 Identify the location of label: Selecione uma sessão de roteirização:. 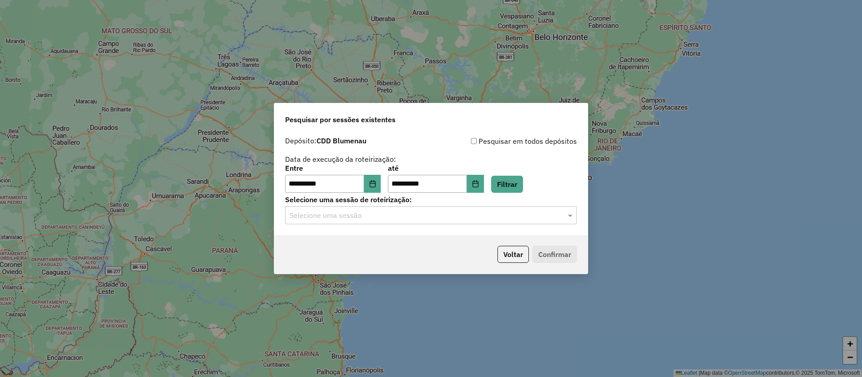
(431, 199).